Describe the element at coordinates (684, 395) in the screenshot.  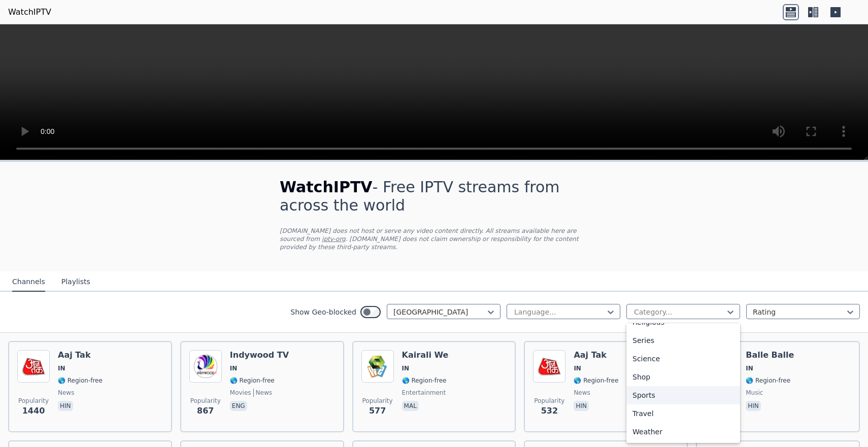
I see `div: Sports` at that location.